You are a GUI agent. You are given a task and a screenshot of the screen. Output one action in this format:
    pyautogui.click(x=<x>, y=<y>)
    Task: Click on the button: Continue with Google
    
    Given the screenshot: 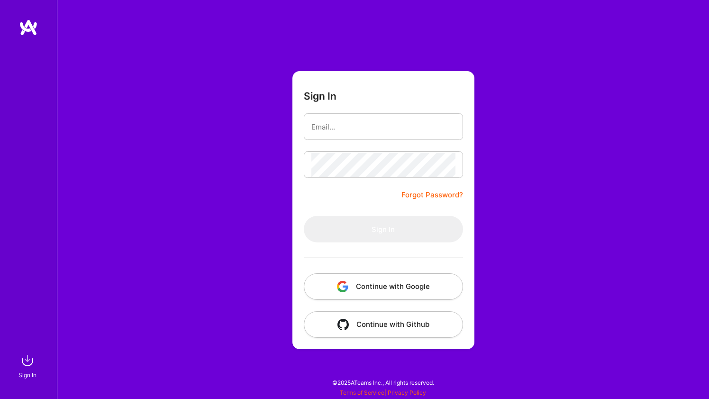 What is the action you would take?
    pyautogui.click(x=383, y=286)
    